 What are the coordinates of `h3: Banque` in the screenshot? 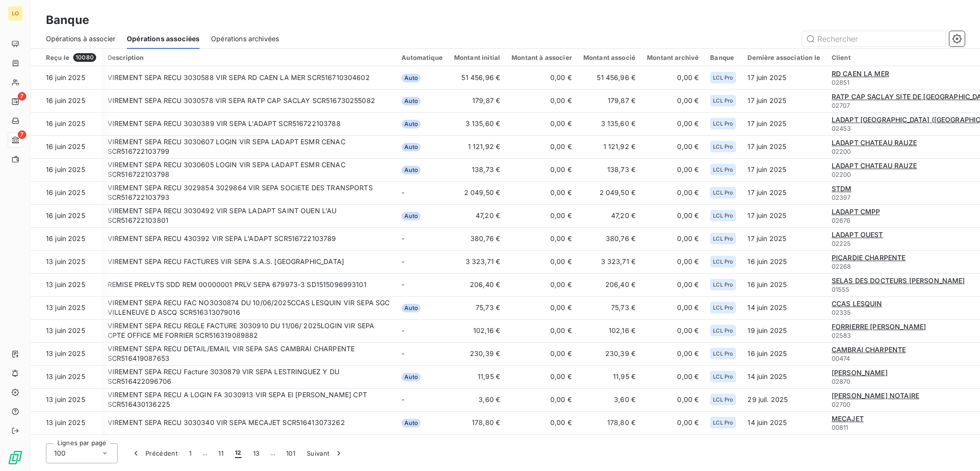 It's located at (67, 20).